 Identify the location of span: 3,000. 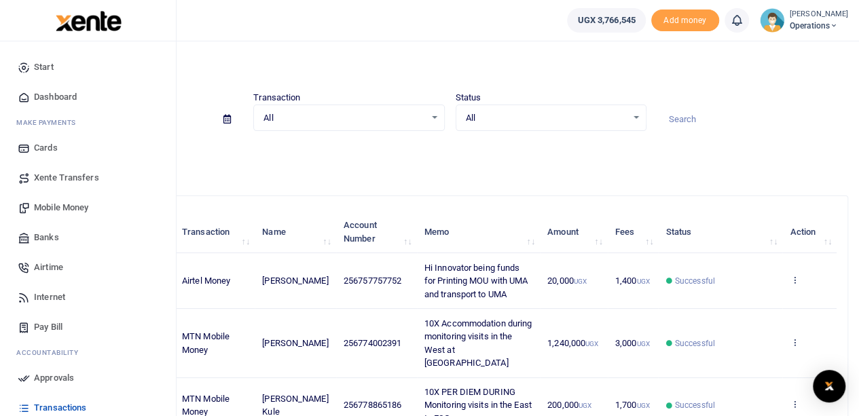
(632, 343).